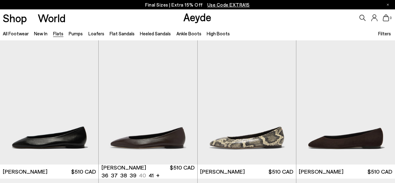 The width and height of the screenshot is (395, 183). Describe the element at coordinates (114, 175) in the screenshot. I see `li: 37` at that location.